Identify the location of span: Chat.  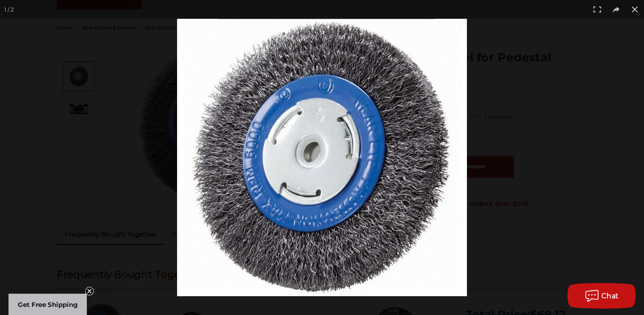
(610, 295).